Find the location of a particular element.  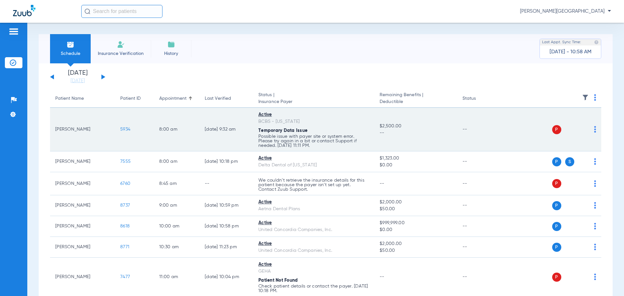

div: Patient ID is located at coordinates (130, 98).